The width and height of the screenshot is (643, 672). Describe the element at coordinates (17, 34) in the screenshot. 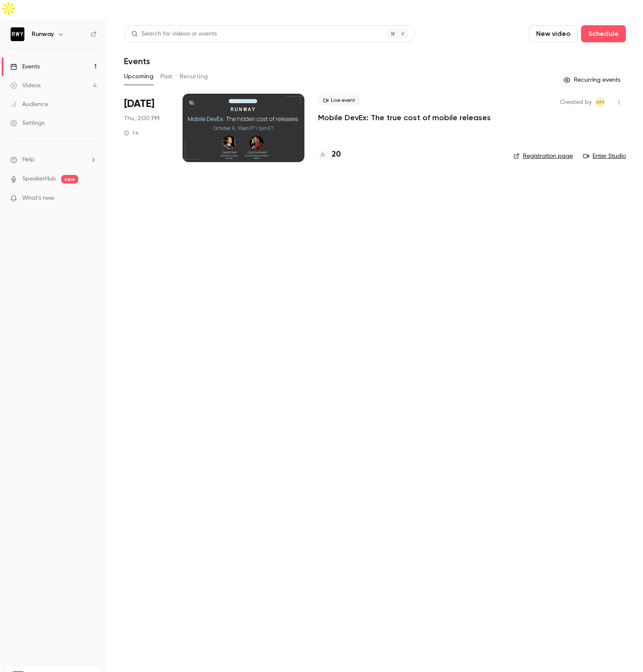

I see `img: Runway` at that location.